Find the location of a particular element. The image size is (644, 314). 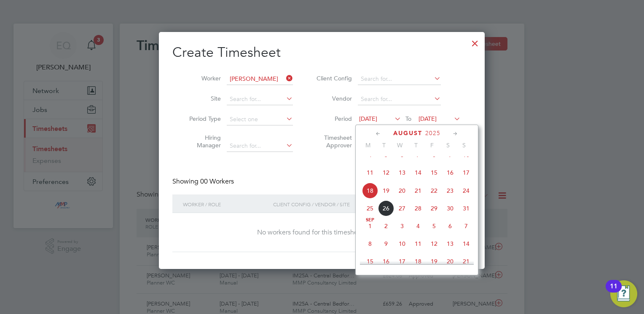

div: Client Config / Vendor / Site is located at coordinates (338, 204).